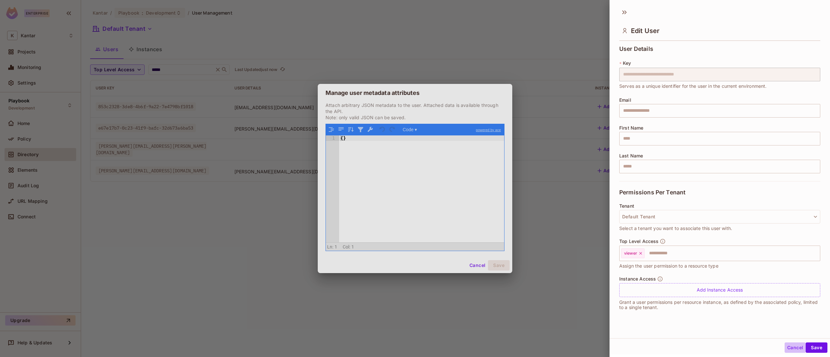 The image size is (830, 357). What do you see at coordinates (627, 206) in the screenshot?
I see `span: Tenant` at bounding box center [627, 206].